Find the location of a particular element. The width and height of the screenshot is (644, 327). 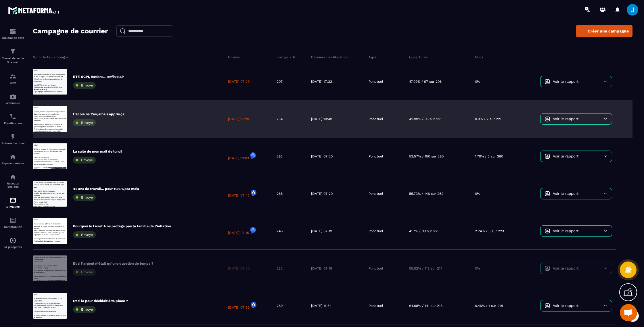

p: 246 is located at coordinates (279, 231).